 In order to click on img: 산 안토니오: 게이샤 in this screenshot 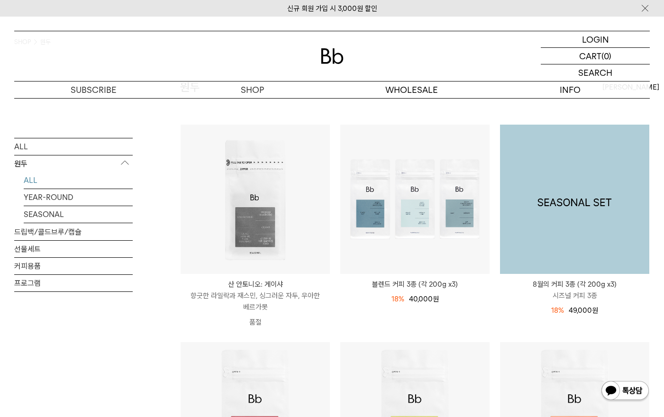, I will do `click(255, 199)`.